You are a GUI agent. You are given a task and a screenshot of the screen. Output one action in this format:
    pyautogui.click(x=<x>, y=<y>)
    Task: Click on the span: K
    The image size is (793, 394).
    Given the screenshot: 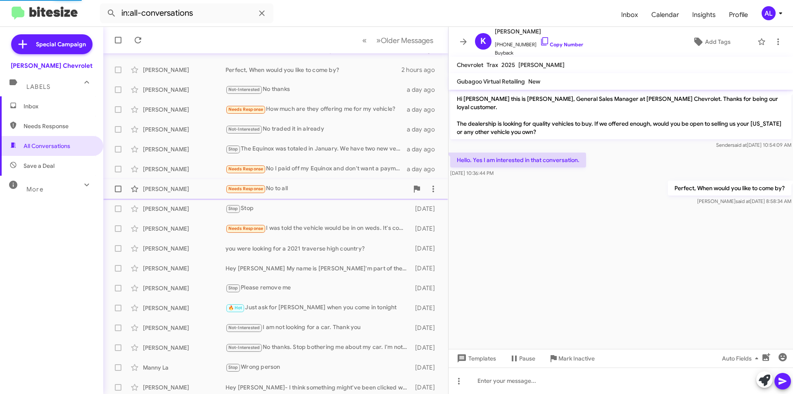 What is the action you would take?
    pyautogui.click(x=483, y=41)
    